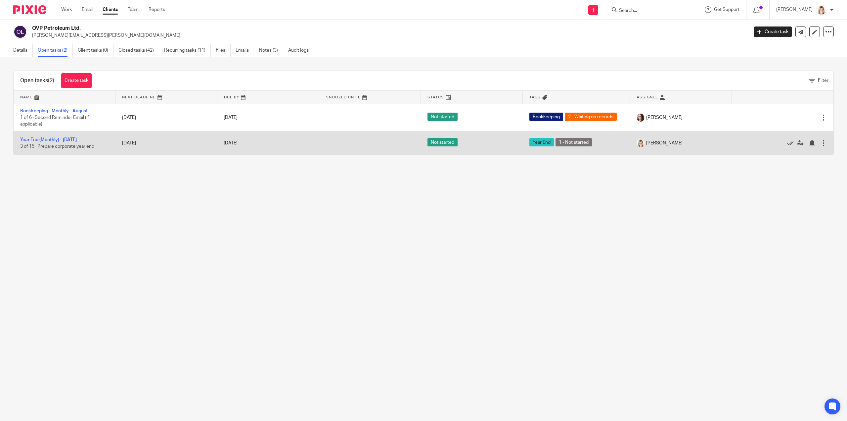  Describe the element at coordinates (301, 50) in the screenshot. I see `a: Audit logs` at that location.